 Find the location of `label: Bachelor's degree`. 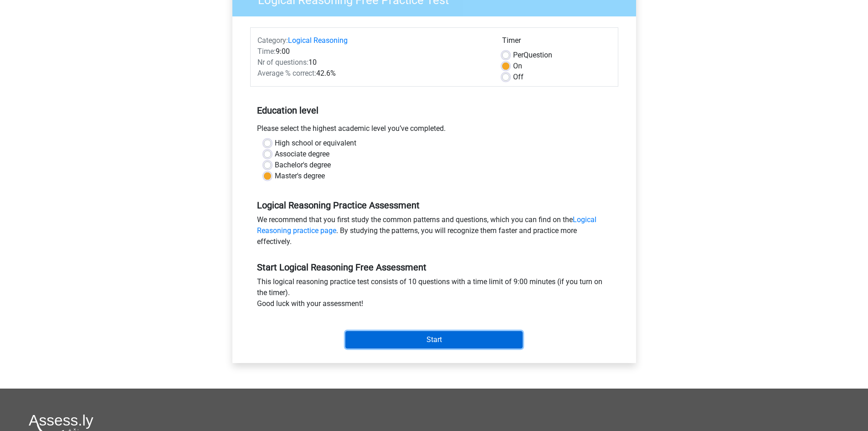

label: Bachelor's degree is located at coordinates (302, 165).